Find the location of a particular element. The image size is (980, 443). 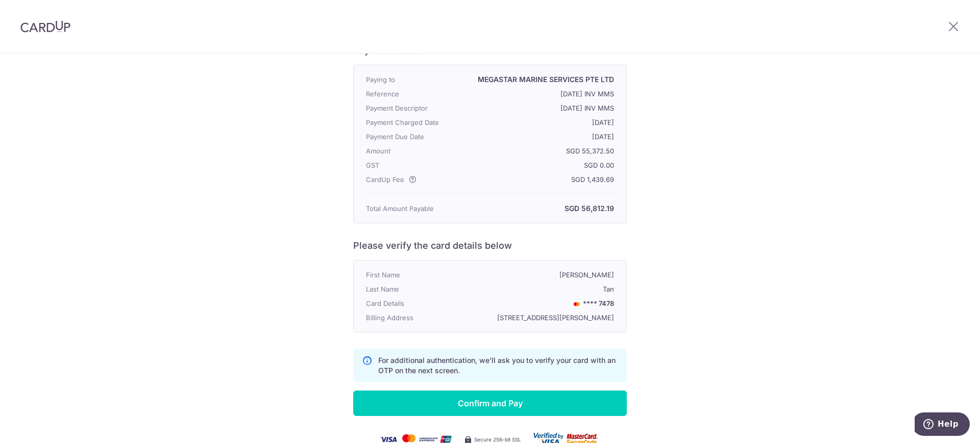

p: Reference is located at coordinates (416, 94).